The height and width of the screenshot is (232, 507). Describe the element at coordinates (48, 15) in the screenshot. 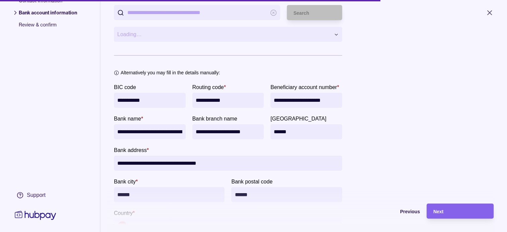

I see `span: Bank account information` at that location.